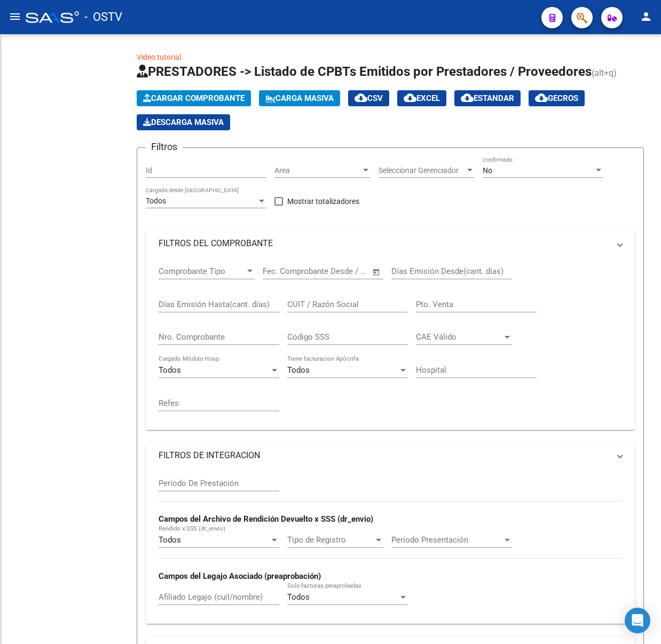  I want to click on button: Open calendar, so click(377, 272).